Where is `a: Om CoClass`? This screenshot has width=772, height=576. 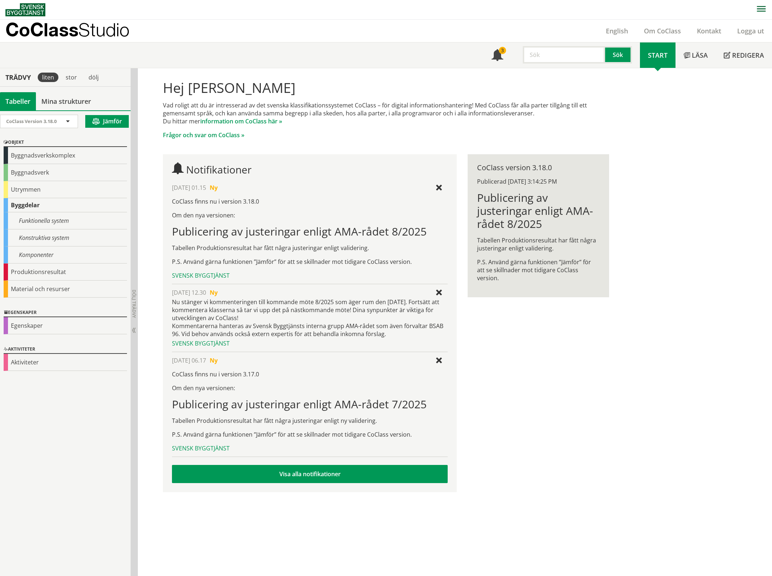 a: Om CoClass is located at coordinates (663, 31).